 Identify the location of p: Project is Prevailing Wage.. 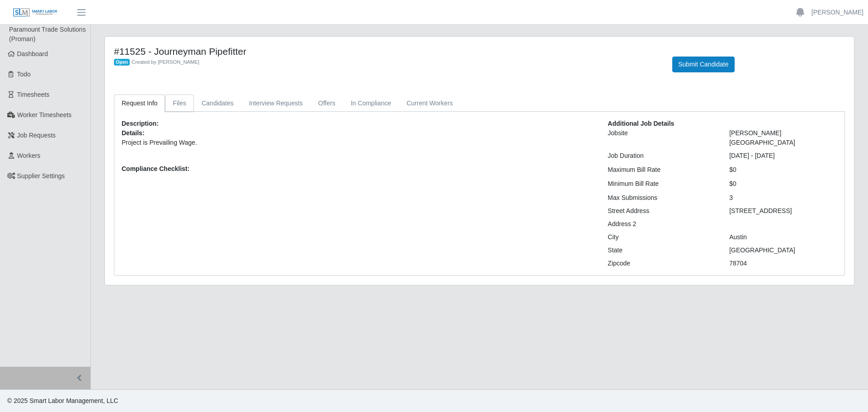
(357, 142).